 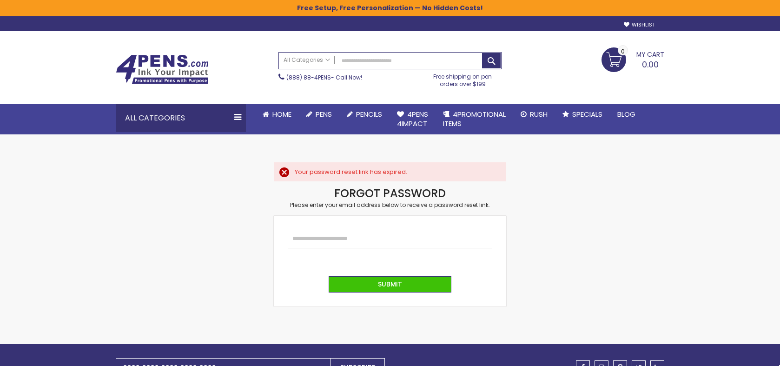 What do you see at coordinates (181, 118) in the screenshot?
I see `div: All Categories` at bounding box center [181, 118].